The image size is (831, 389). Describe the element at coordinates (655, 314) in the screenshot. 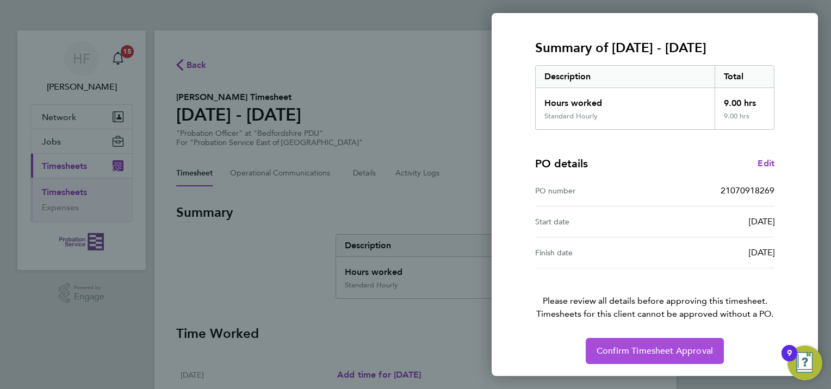

I see `span: Timesheets for this client cannot be approved without a PO.` at that location.